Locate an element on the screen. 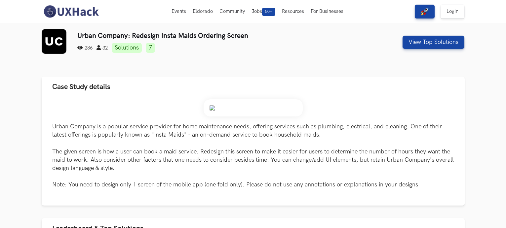  span: 286 is located at coordinates (85, 48).